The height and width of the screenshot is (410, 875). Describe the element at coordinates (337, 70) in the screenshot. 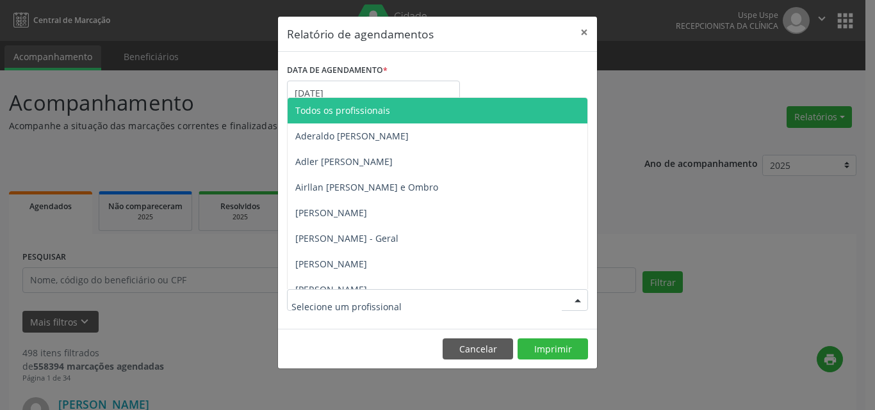

I see `label: DATA DE AGENDAMENTO` at that location.